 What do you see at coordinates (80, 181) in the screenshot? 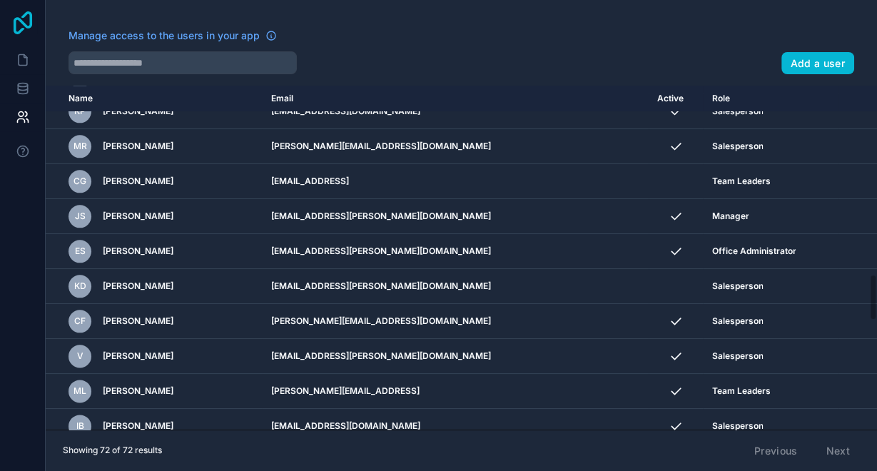
I see `span: CG` at bounding box center [80, 181].